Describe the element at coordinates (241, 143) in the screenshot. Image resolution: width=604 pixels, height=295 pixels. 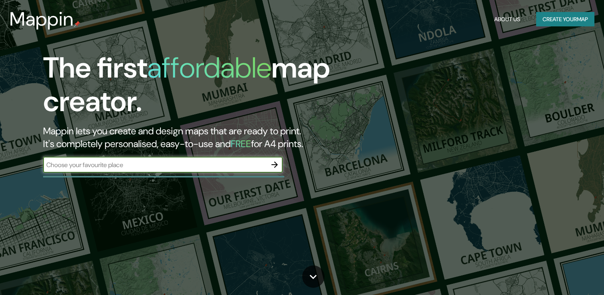
I see `h5: FREE` at that location.